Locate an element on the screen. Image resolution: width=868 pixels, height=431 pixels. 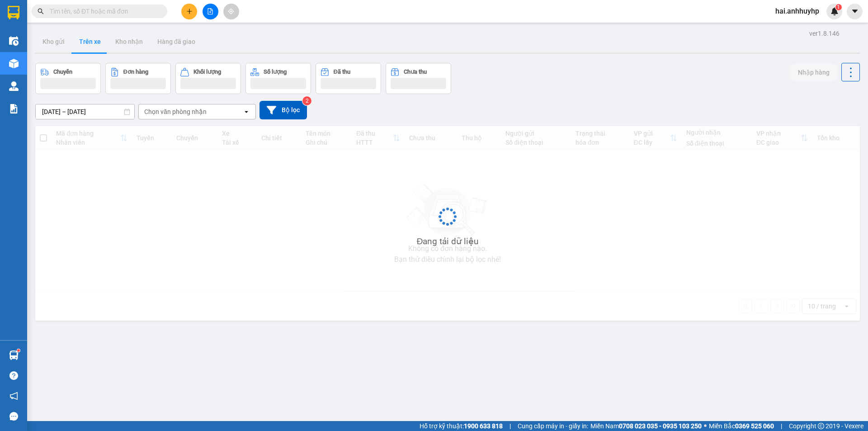
span: plus is located at coordinates (190, 11).